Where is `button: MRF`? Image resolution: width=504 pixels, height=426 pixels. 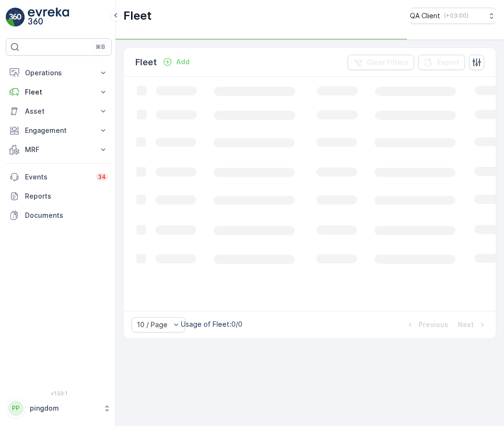 button: MRF is located at coordinates (59, 150).